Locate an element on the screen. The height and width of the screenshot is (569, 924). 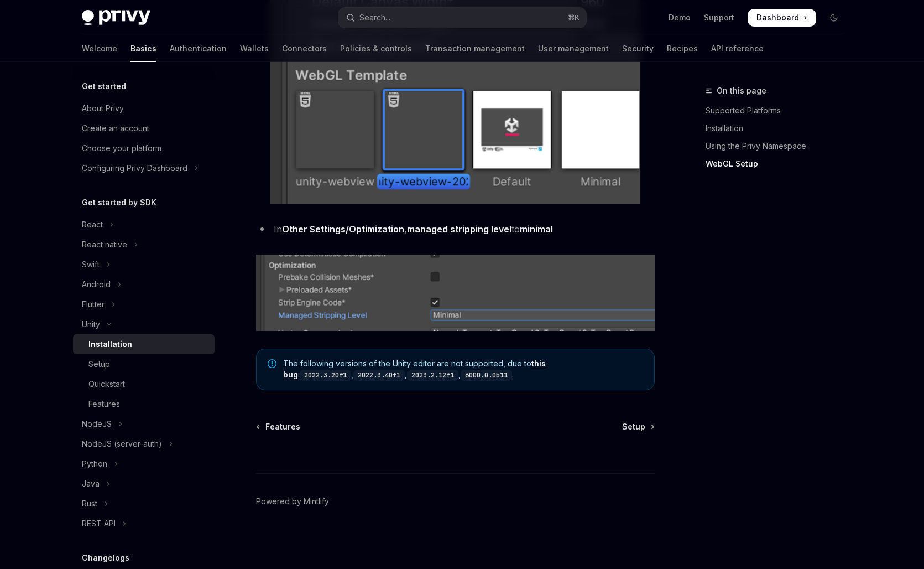
button: Toggle Java section is located at coordinates (144, 484).